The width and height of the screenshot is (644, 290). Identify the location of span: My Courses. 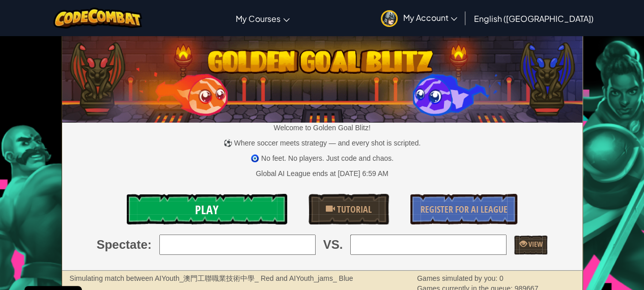
(258, 18).